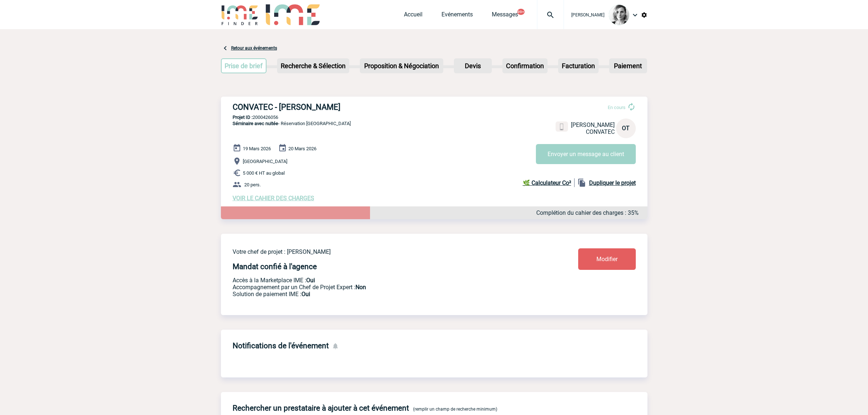 Image resolution: width=868 pixels, height=415 pixels. Describe the element at coordinates (455, 409) in the screenshot. I see `span: (remplir un champ de recherche minimum)` at that location.